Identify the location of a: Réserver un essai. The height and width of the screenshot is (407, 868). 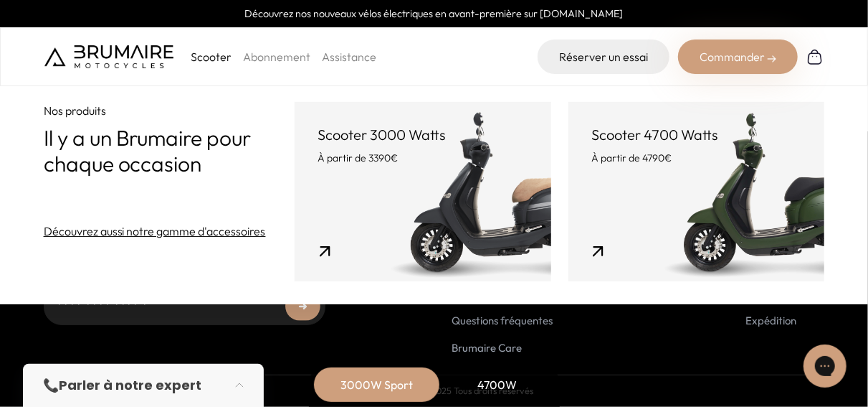
(603, 57).